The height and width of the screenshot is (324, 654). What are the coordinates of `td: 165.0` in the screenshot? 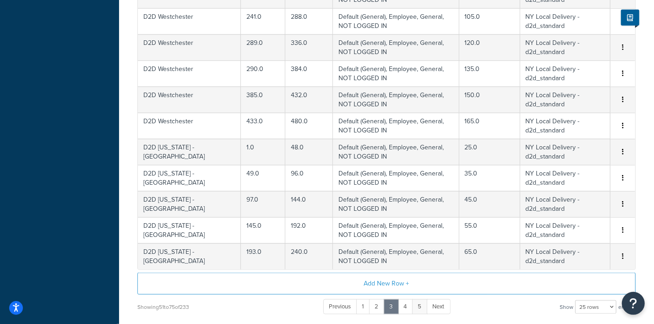 It's located at (490, 126).